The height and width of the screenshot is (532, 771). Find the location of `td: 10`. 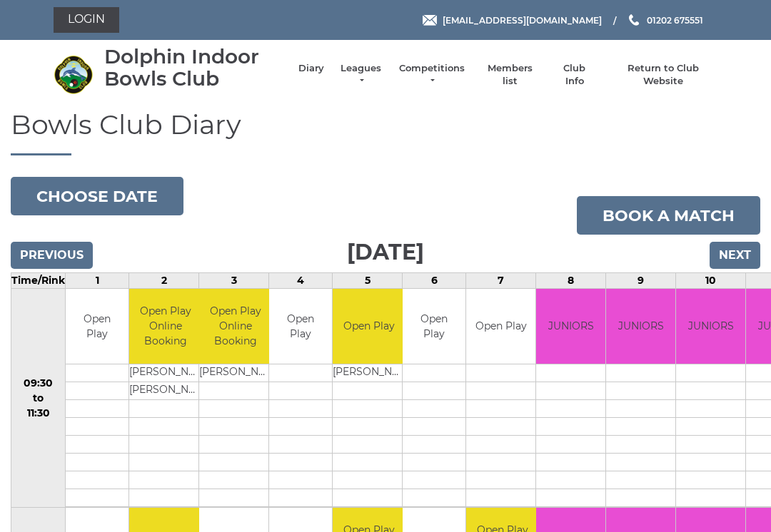

td: 10 is located at coordinates (711, 281).